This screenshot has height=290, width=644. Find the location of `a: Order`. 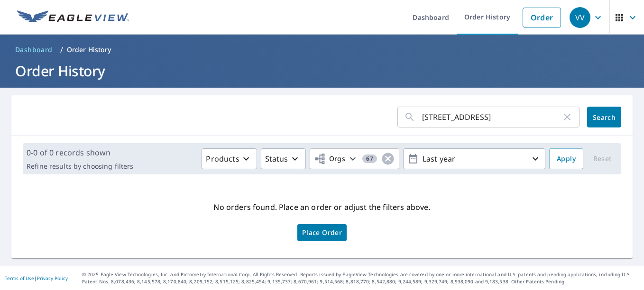

a: Order is located at coordinates (542, 18).